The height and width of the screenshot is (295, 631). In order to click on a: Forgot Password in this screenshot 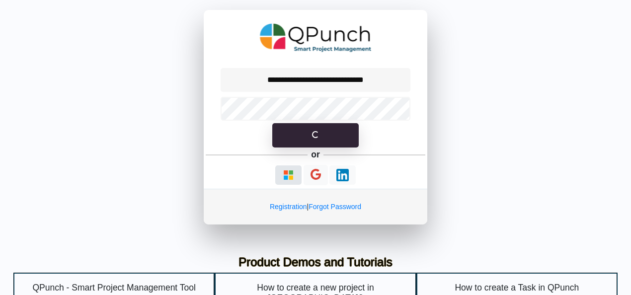, I will do `click(335, 207)`.